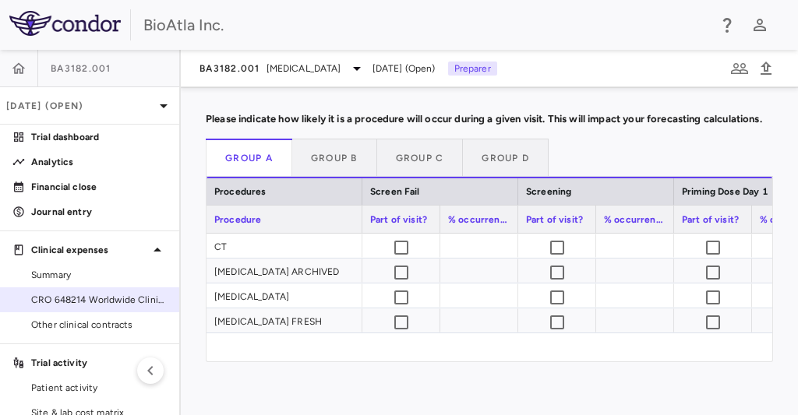 The width and height of the screenshot is (798, 415). Describe the element at coordinates (238, 220) in the screenshot. I see `span: Procedure` at that location.